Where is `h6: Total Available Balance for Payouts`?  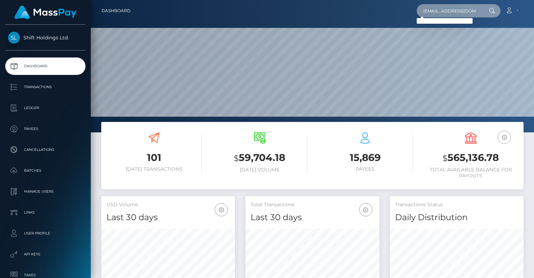 h6: Total Available Balance for Payouts is located at coordinates (471, 173).